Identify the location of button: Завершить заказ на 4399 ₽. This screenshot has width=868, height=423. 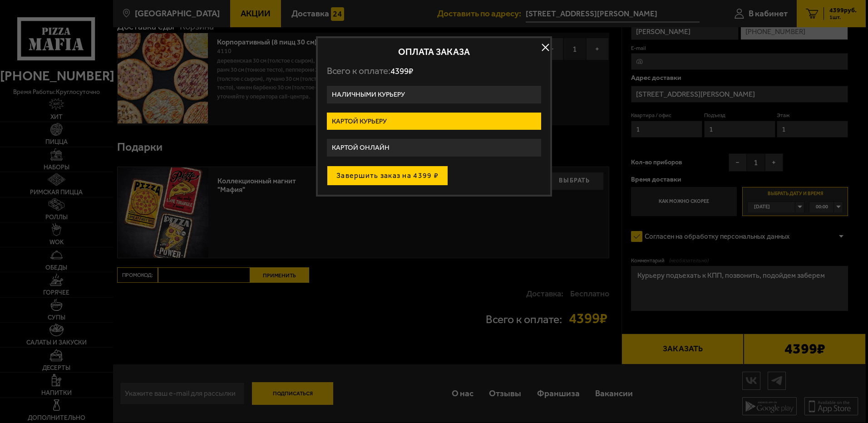
(387, 176).